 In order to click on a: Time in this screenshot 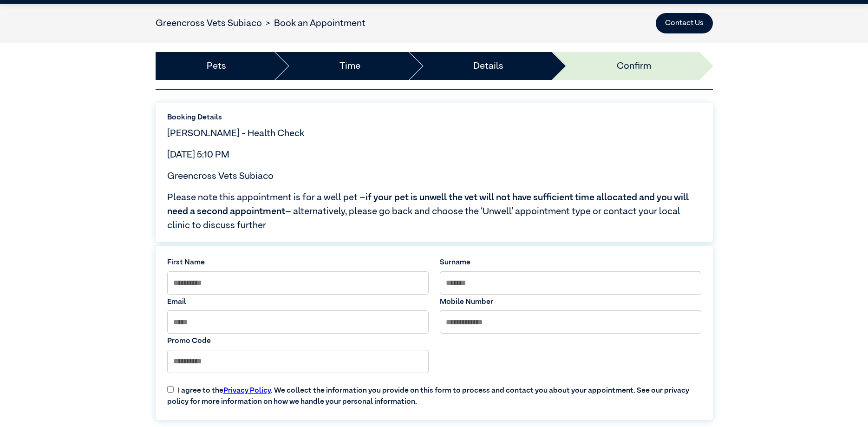, I will do `click(350, 66)`.